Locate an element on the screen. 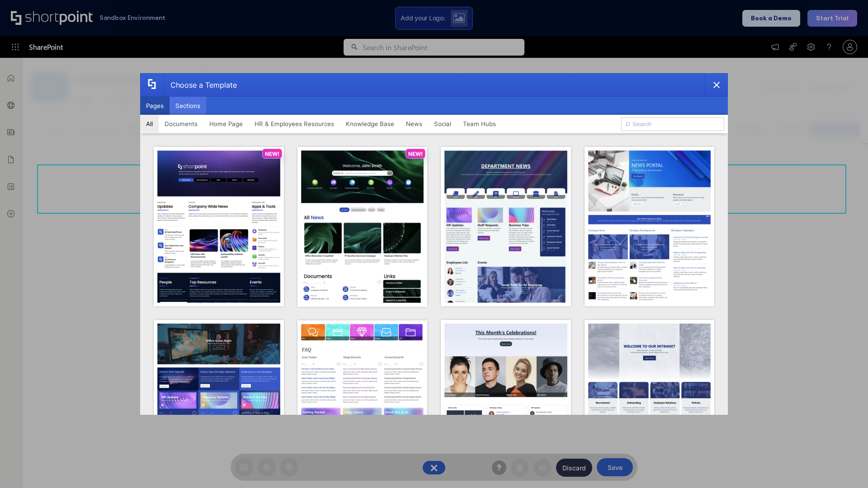  button: Sections is located at coordinates (187, 106).